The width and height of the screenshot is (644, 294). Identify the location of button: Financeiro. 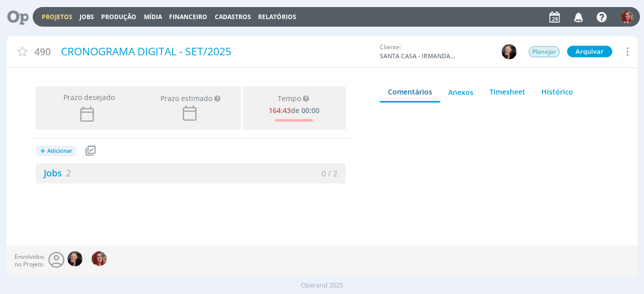
(188, 17).